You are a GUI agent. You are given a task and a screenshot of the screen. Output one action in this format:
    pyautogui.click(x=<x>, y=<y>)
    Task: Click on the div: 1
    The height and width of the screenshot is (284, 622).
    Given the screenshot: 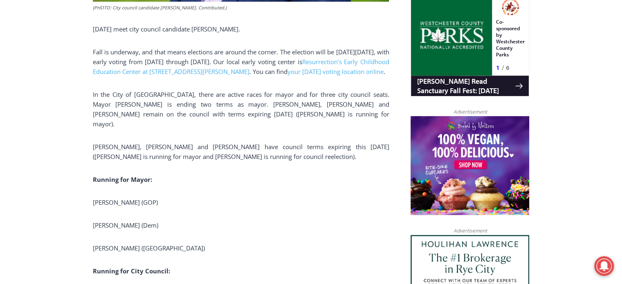 What is the action you would take?
    pyautogui.click(x=87, y=73)
    